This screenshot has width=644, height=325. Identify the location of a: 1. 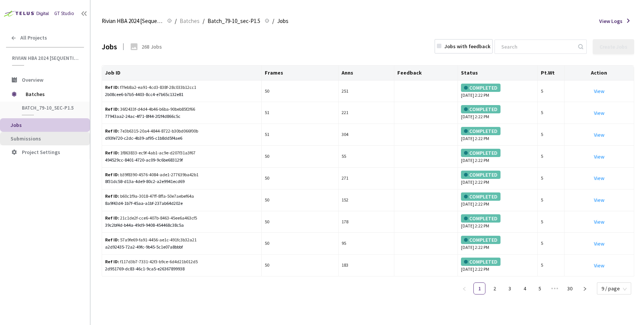
(480, 289).